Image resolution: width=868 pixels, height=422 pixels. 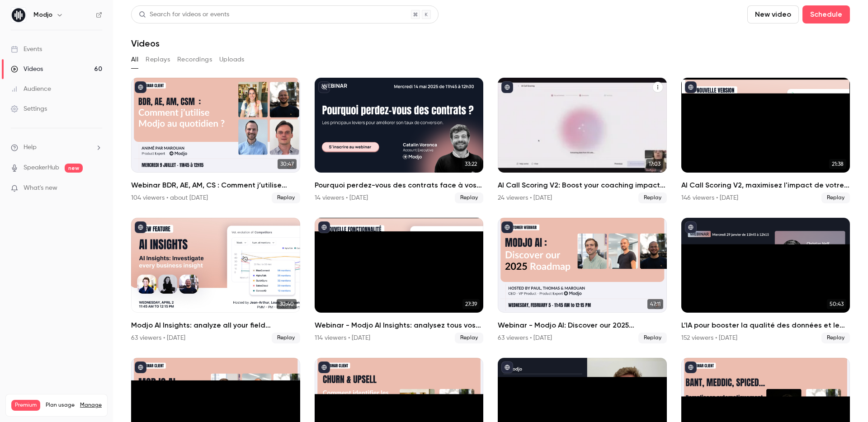 What do you see at coordinates (287, 304) in the screenshot?
I see `span: 30:40` at bounding box center [287, 304].